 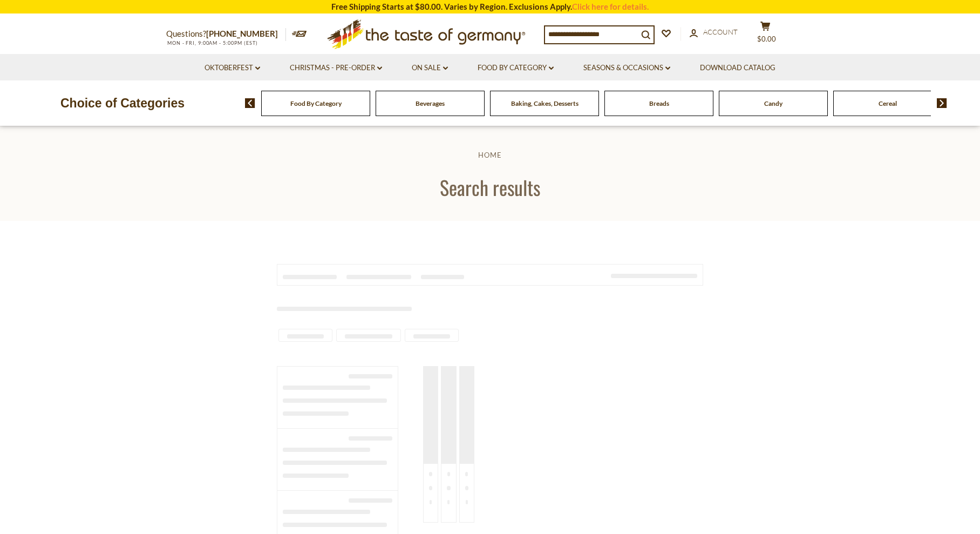 What do you see at coordinates (430, 103) in the screenshot?
I see `span: Beverages` at bounding box center [430, 103].